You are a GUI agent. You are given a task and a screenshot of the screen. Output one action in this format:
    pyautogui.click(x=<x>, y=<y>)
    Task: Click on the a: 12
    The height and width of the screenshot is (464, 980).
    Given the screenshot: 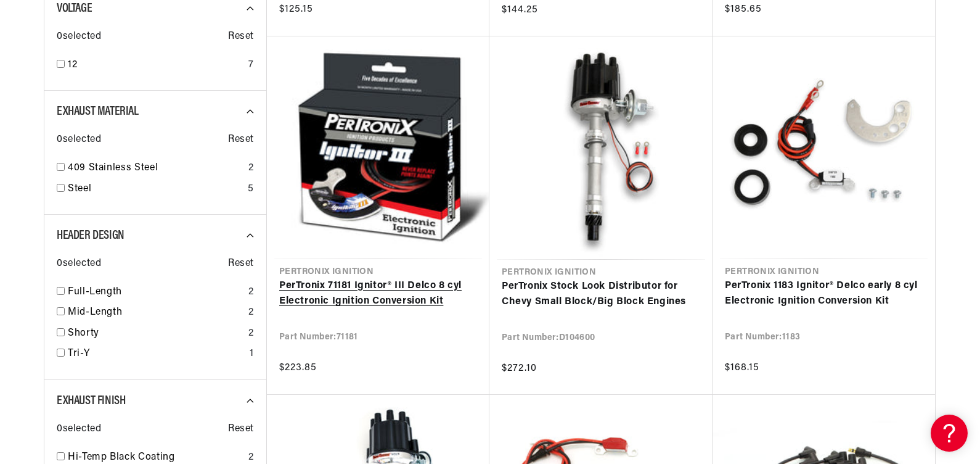 What is the action you would take?
    pyautogui.click(x=156, y=66)
    